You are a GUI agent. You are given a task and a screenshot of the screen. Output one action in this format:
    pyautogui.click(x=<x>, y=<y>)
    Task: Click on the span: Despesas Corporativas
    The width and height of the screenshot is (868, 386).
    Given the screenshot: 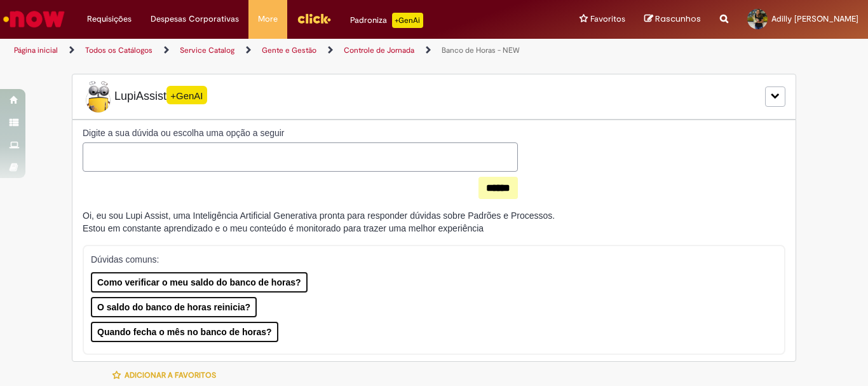 What is the action you would take?
    pyautogui.click(x=195, y=19)
    